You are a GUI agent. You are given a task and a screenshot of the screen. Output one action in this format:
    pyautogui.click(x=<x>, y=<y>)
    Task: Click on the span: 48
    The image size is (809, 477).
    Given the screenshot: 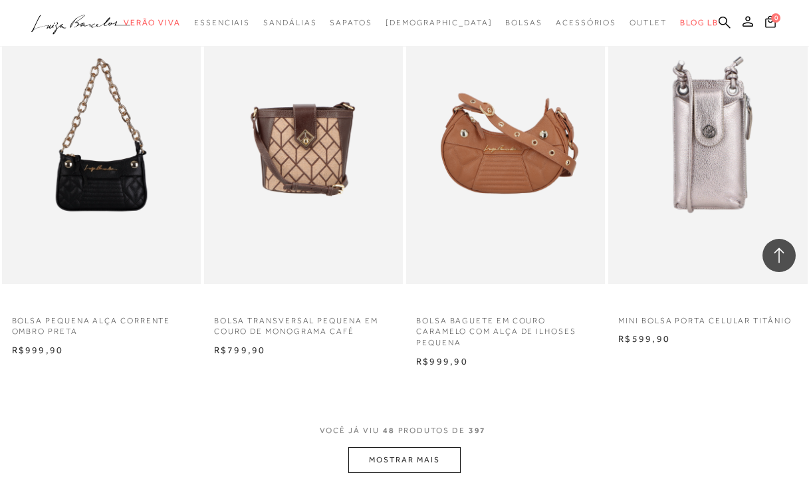 What is the action you would take?
    pyautogui.click(x=389, y=430)
    